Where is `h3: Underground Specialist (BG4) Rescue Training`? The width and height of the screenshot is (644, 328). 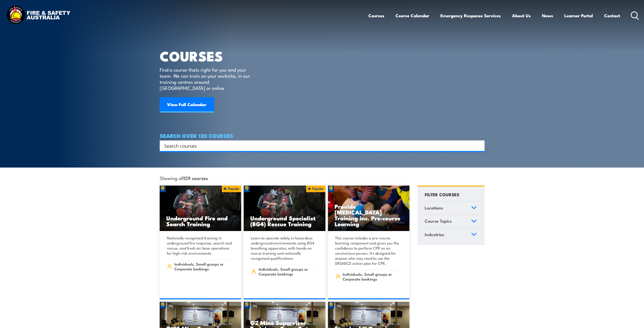
h3: Underground Specialist (BG4) Rescue Training is located at coordinates (285, 221).